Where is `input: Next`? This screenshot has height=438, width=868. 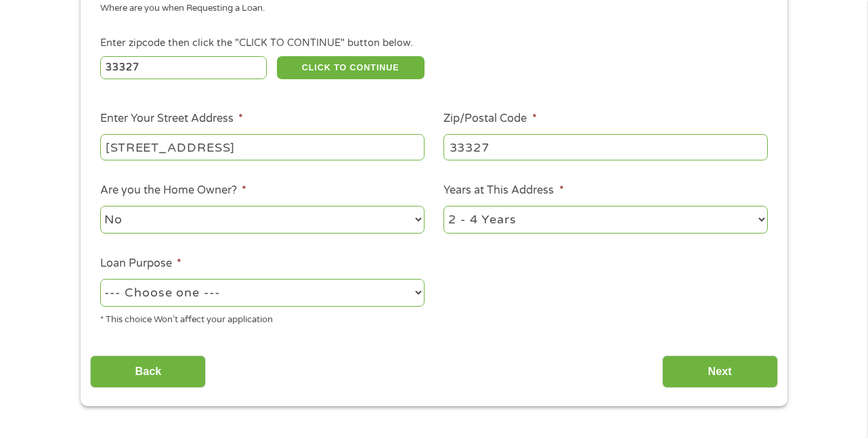
input: Next is located at coordinates (720, 372).